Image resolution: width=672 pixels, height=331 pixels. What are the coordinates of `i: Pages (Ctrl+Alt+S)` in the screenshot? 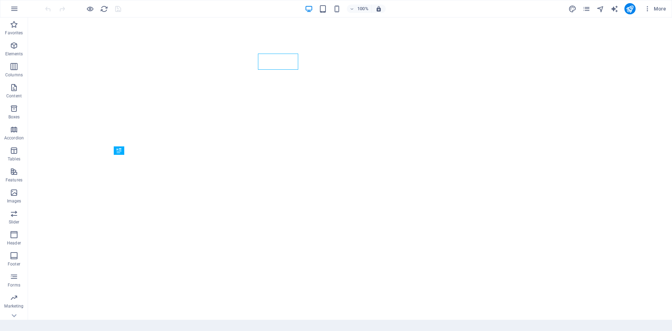 It's located at (586, 9).